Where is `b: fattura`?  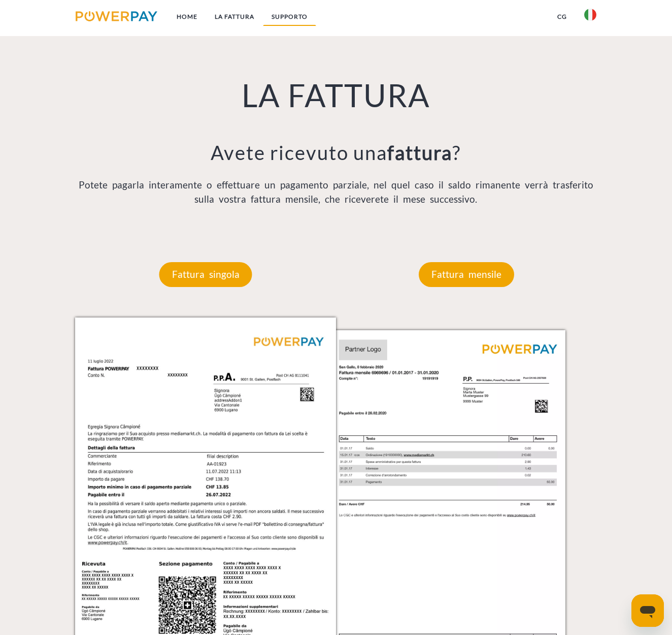
b: fattura is located at coordinates (420, 152).